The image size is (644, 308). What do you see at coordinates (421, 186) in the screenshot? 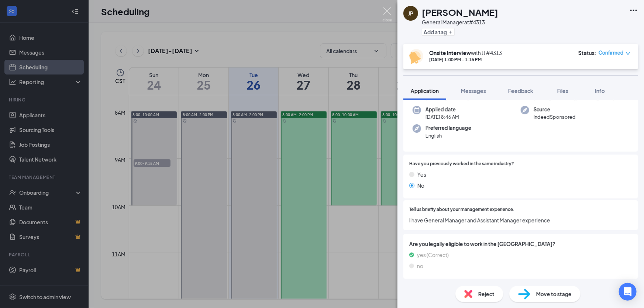
I see `span: No` at bounding box center [421, 186].